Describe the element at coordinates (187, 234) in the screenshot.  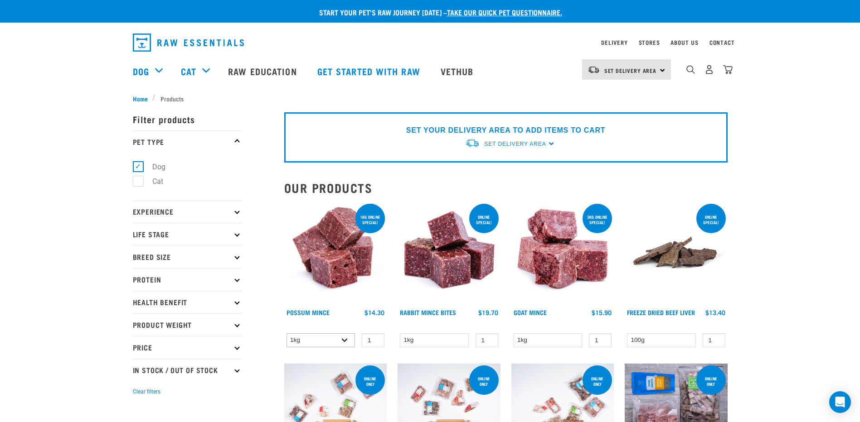
I see `p: Life Stage` at that location.